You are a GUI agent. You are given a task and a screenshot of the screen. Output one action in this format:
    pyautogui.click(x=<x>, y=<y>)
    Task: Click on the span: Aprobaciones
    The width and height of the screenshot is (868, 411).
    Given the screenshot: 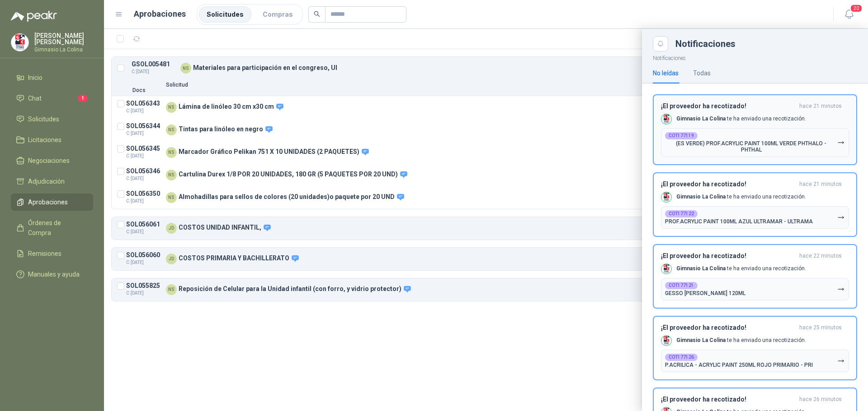 What is the action you would take?
    pyautogui.click(x=48, y=202)
    